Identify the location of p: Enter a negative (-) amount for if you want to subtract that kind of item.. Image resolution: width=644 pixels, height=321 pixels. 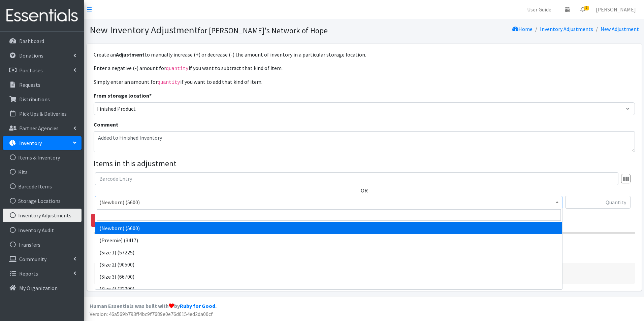
(364, 68).